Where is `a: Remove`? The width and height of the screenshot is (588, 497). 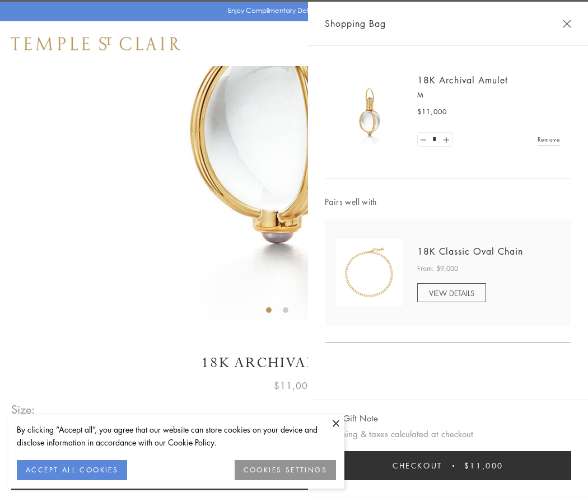
a: Remove is located at coordinates (549, 139).